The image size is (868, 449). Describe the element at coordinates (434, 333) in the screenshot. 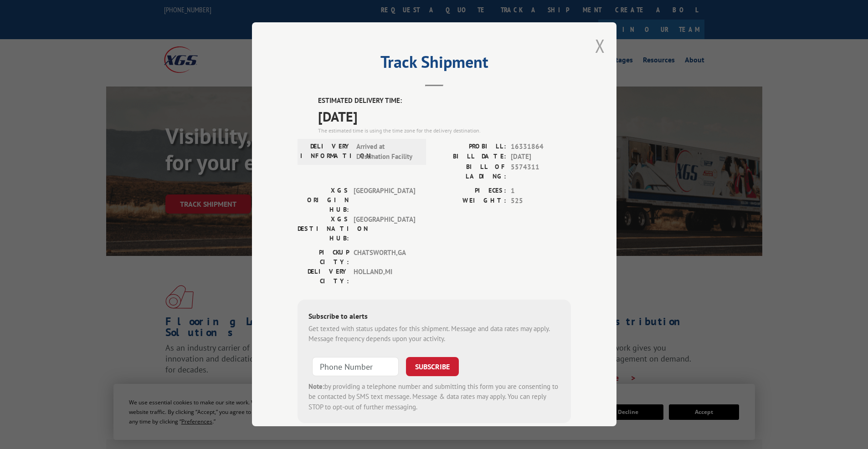

I see `div: Get texted with status updates for this shipment. Message and data rates may apply. Message frequ...` at that location.